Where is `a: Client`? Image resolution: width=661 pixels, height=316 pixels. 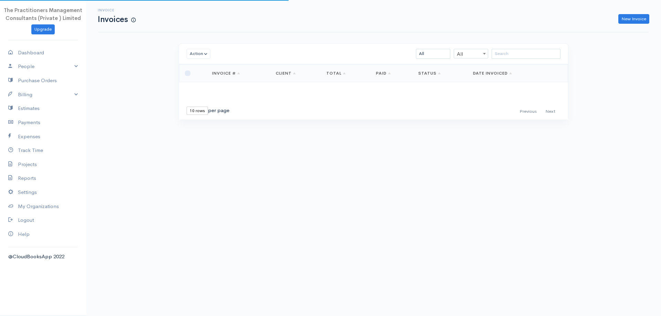
a: Client is located at coordinates (286, 73).